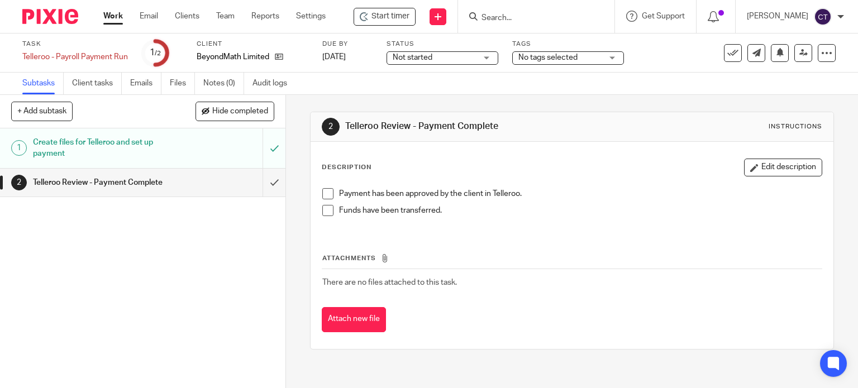  Describe the element at coordinates (310, 16) in the screenshot. I see `a: Settings` at that location.